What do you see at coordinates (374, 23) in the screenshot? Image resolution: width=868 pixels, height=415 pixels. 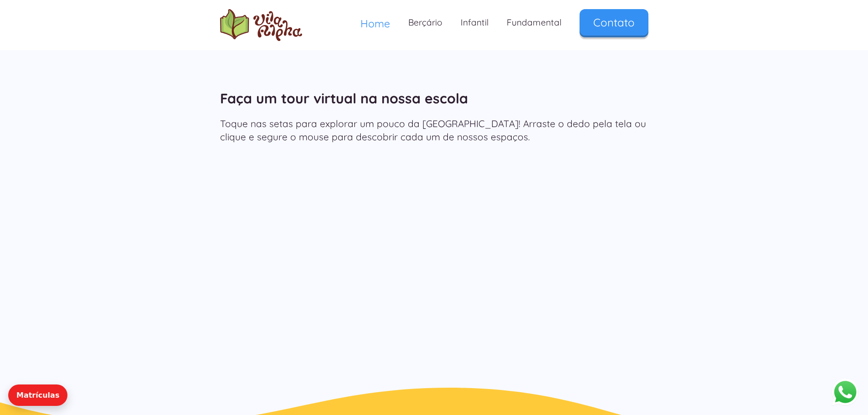 I see `span: Home` at bounding box center [374, 23].